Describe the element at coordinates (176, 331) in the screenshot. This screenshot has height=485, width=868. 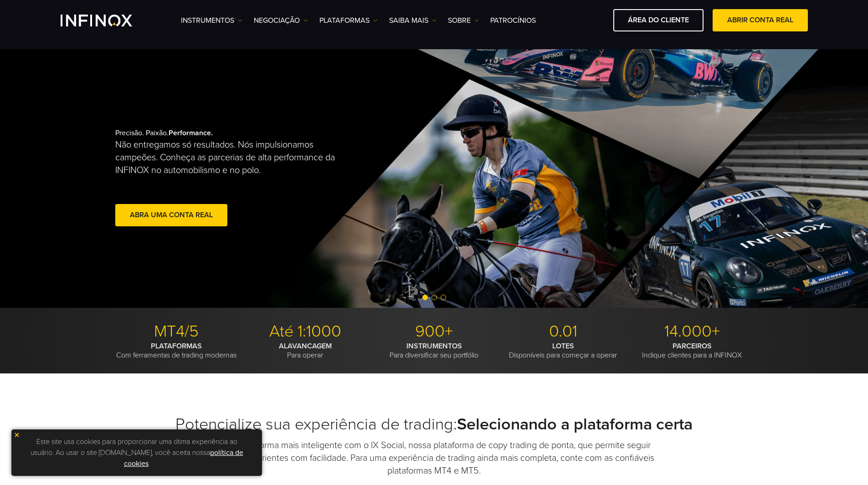
I see `p: MT4/5` at that location.